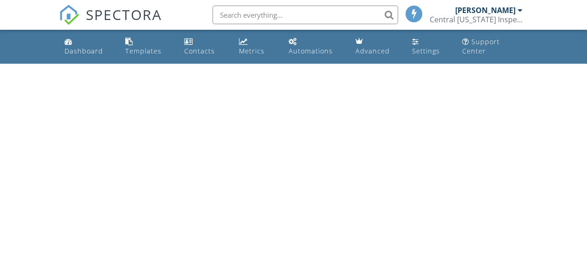 This screenshot has height=272, width=587. I want to click on div: Central Missouri Inspection Services L.L.C., so click(476, 20).